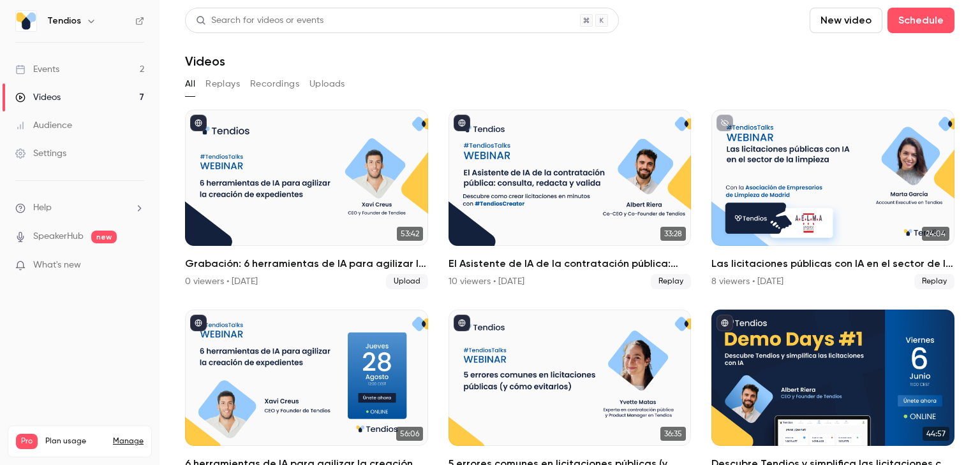  What do you see at coordinates (673, 234) in the screenshot?
I see `span: 33:28` at bounding box center [673, 234].